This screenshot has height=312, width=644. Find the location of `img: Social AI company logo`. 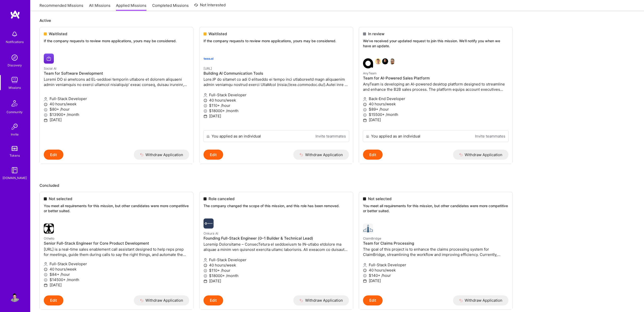

img: Social AI company logo is located at coordinates (49, 59).